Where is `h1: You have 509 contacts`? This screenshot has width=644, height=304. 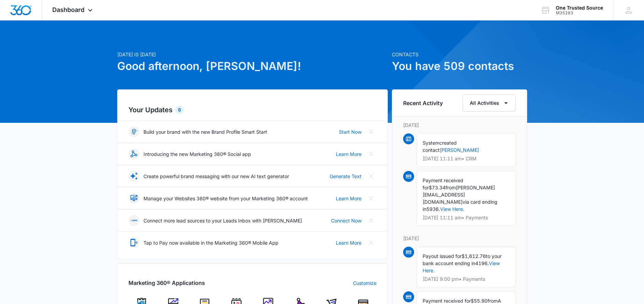
h1: You have 509 contacts is located at coordinates (460, 66).